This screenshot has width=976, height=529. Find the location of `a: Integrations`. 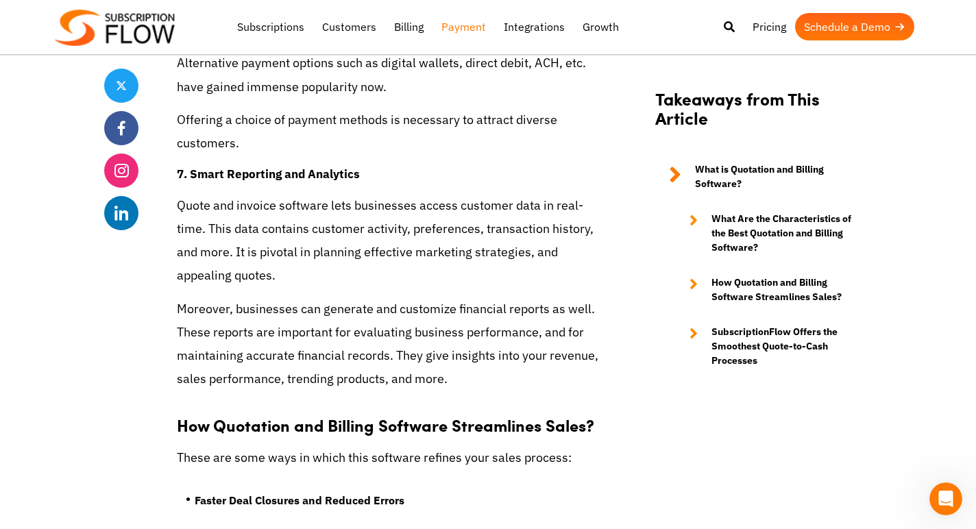

a: Integrations is located at coordinates (534, 27).